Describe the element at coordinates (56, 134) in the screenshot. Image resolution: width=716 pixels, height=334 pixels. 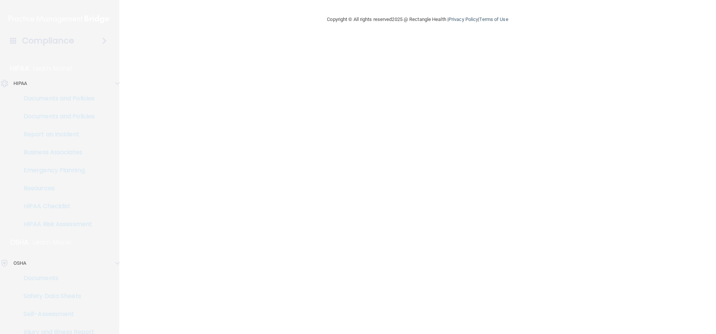
I see `p: Report an Incident` at that location.